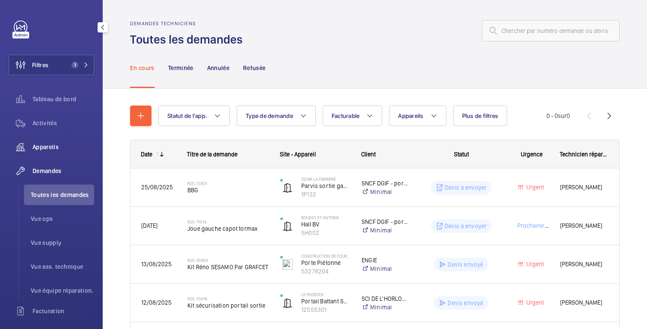 This screenshot has height=329, width=647. Describe the element at coordinates (218, 68) in the screenshot. I see `font: Annulée` at that location.